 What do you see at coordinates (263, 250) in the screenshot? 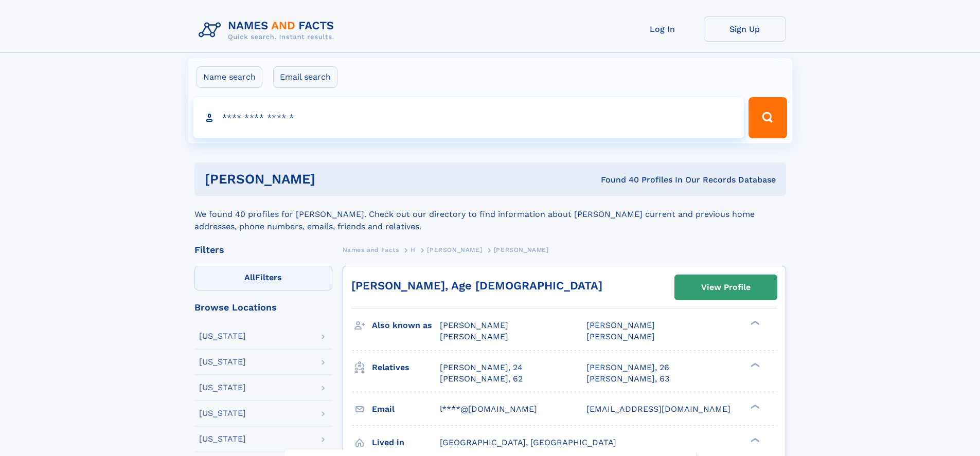
I see `div: Filters` at bounding box center [263, 250].